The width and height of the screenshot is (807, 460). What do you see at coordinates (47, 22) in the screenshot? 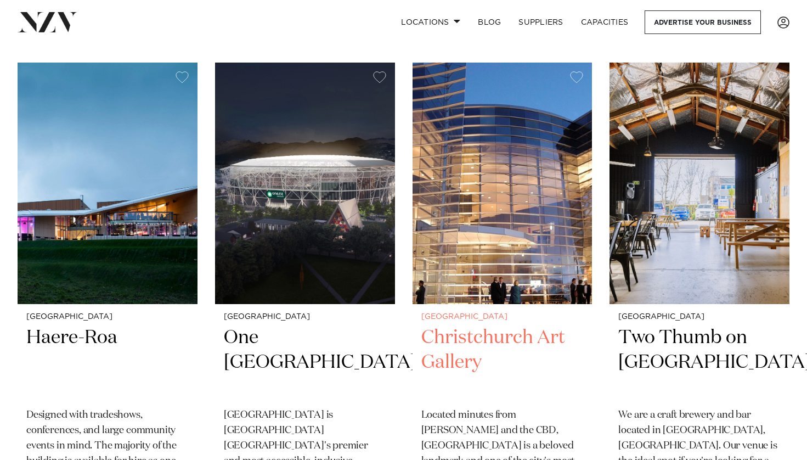
I see `img: nzv-logo.png` at bounding box center [47, 22].